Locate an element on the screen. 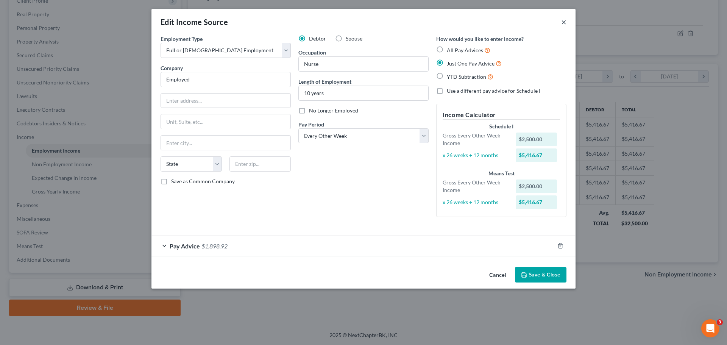  label: How would you like to enter income? is located at coordinates (480, 39).